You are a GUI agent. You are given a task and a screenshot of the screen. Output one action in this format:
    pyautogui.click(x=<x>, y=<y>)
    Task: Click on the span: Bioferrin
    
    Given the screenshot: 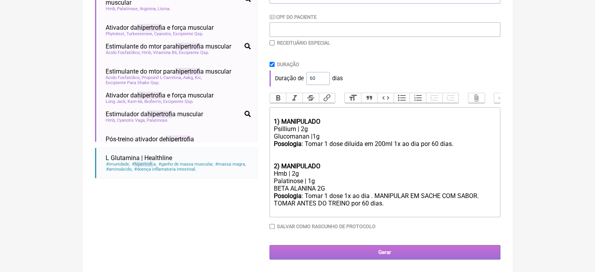 What is the action you would take?
    pyautogui.click(x=153, y=101)
    